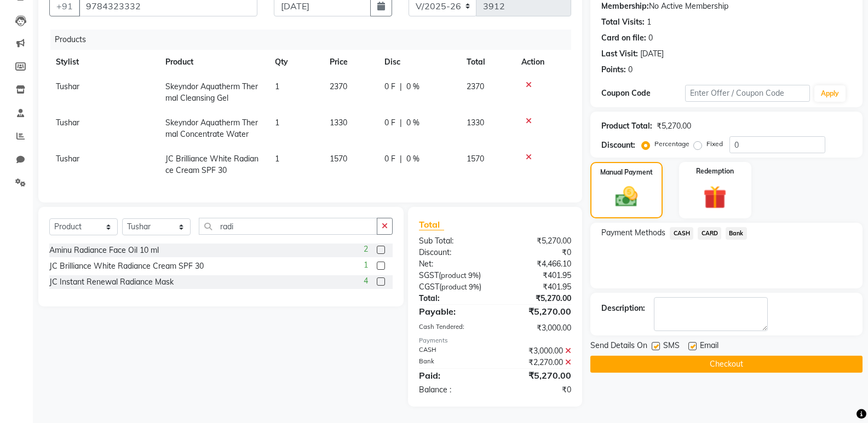 The width and height of the screenshot is (868, 423). What do you see at coordinates (214, 62) in the screenshot?
I see `th: Product` at bounding box center [214, 62].